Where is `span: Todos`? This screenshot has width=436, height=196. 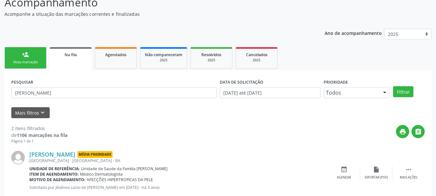
span: Todos is located at coordinates (351, 93).